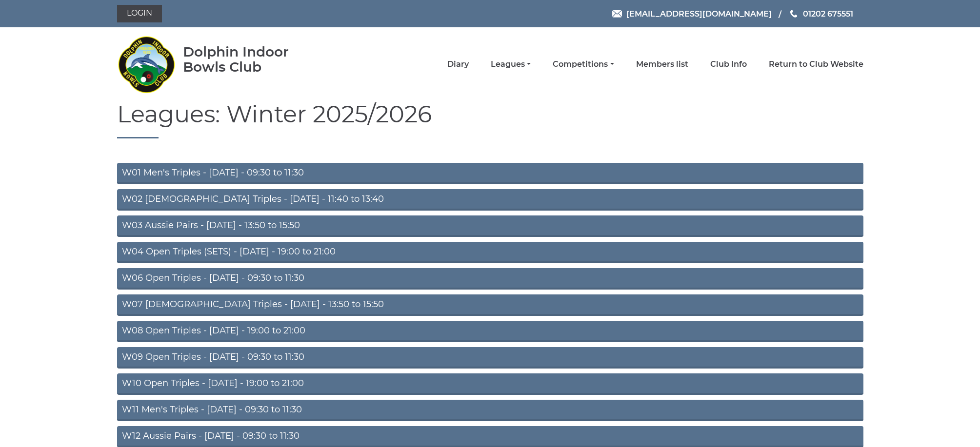  Describe the element at coordinates (251, 60) in the screenshot. I see `div: Dolphin Indoor Bowls Club` at that location.